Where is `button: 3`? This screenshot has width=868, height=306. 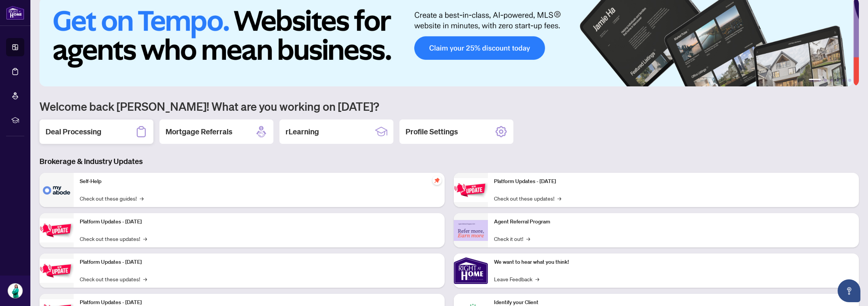
button: 3 is located at coordinates (831, 80).